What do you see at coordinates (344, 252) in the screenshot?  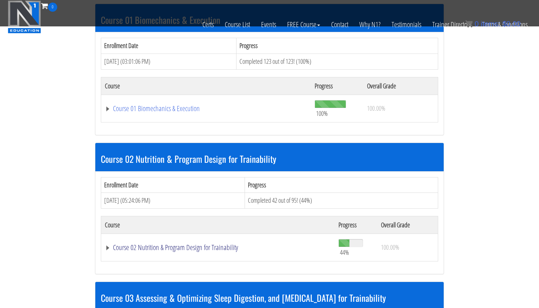 I see `span: 44%` at bounding box center [344, 252].